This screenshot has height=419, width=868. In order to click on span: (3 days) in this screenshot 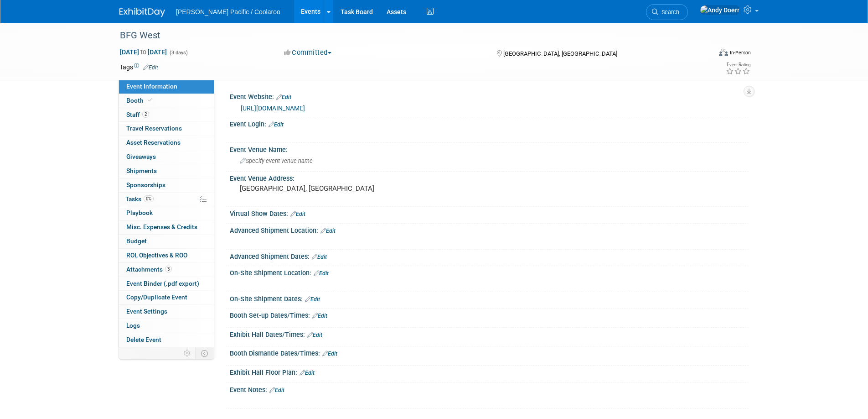, I will do `click(178, 53)`.